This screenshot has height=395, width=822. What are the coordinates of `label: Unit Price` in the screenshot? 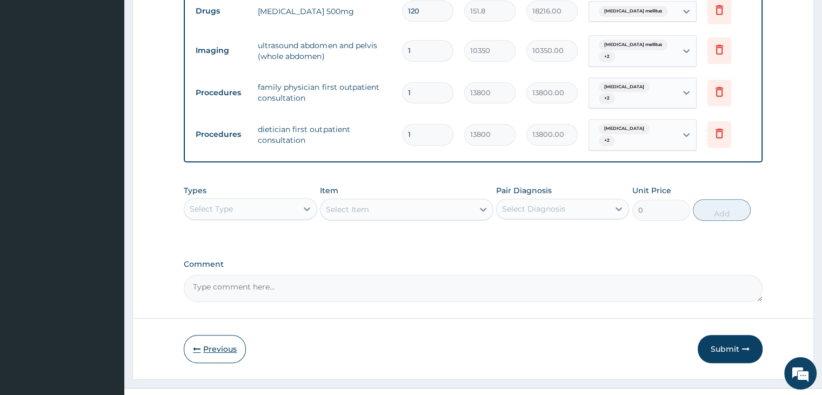 It's located at (652, 190).